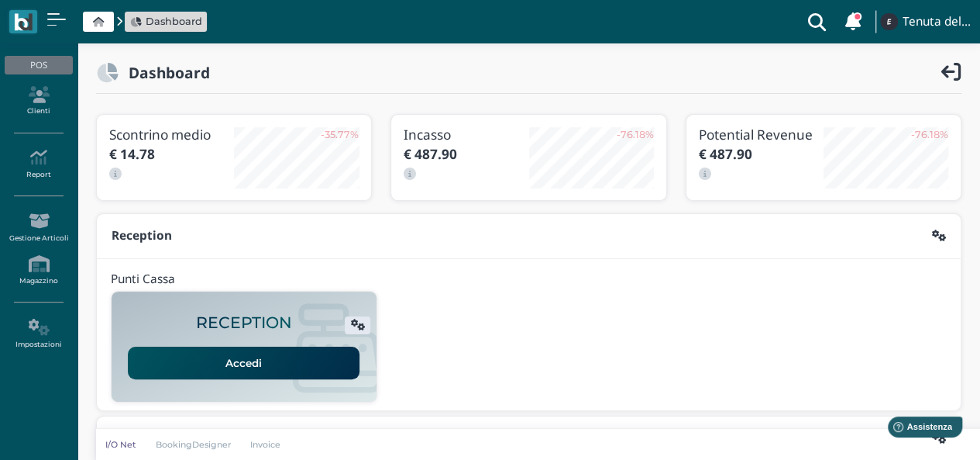 This screenshot has width=980, height=460. What do you see at coordinates (266, 444) in the screenshot?
I see `a: Invoice` at bounding box center [266, 444].